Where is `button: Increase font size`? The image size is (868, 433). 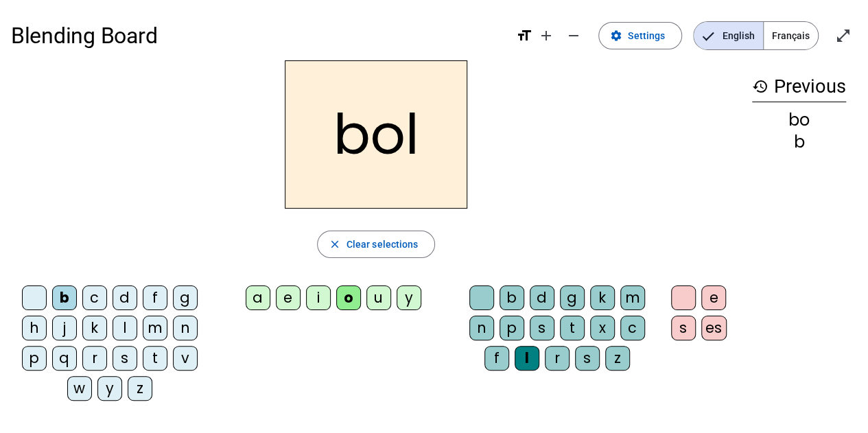 button: Increase font size is located at coordinates (546, 35).